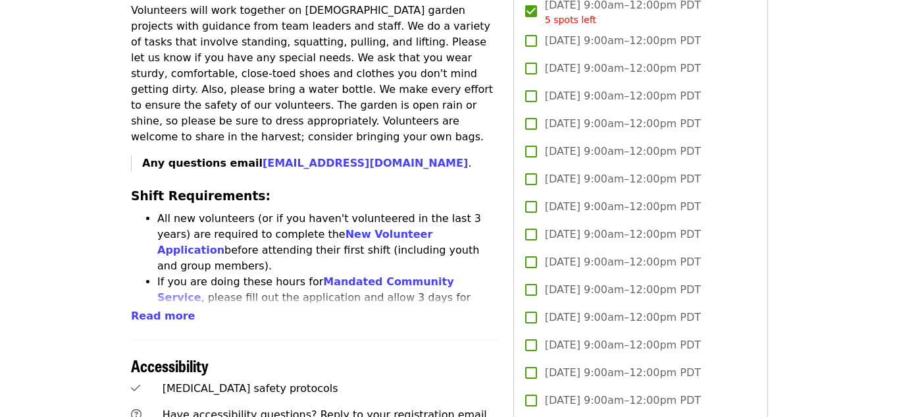 This screenshot has height=417, width=899. I want to click on span: Accessibility, so click(170, 365).